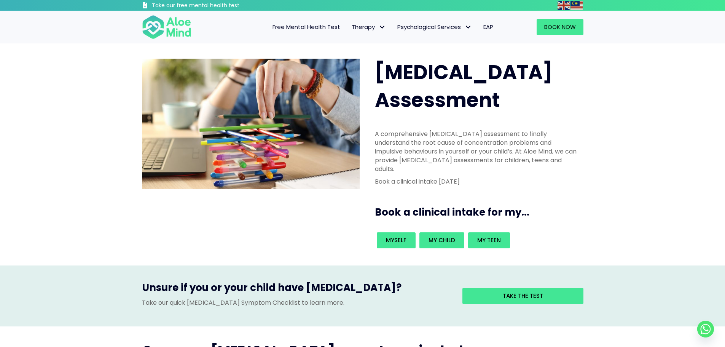 Image resolution: width=725 pixels, height=347 pixels. I want to click on span: EAP, so click(489, 27).